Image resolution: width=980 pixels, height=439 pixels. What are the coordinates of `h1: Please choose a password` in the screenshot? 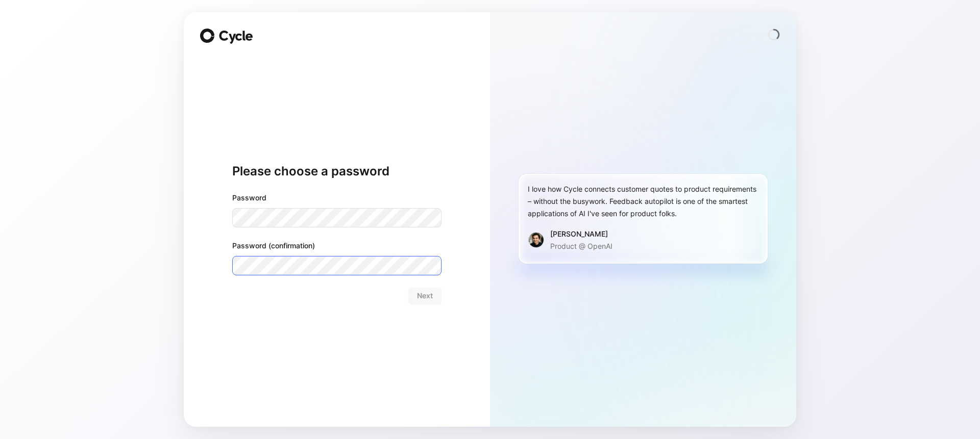 It's located at (337, 172).